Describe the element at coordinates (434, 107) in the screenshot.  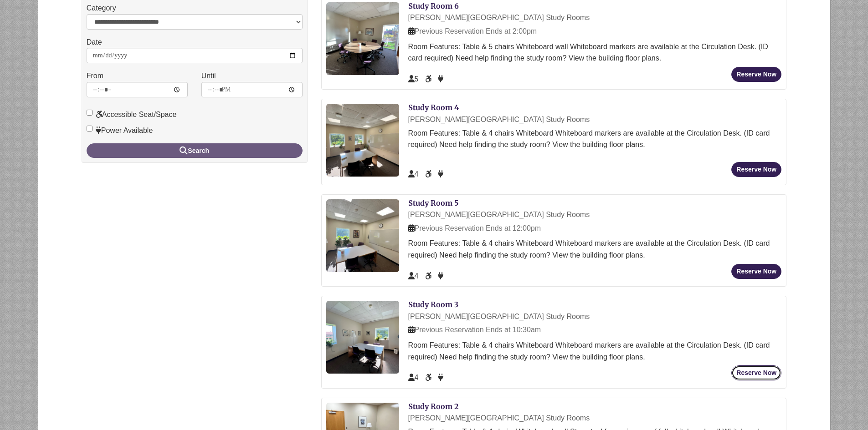
I see `a: Study Room 4` at that location.